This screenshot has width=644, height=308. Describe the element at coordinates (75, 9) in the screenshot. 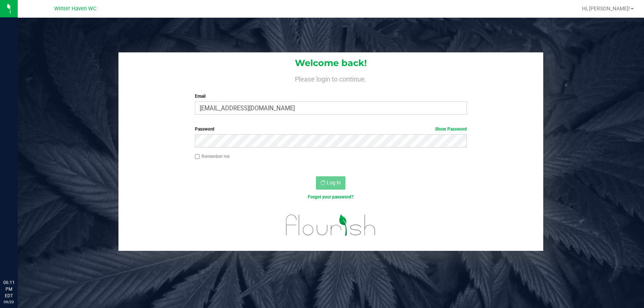

I see `span: Winter Haven WC` at that location.